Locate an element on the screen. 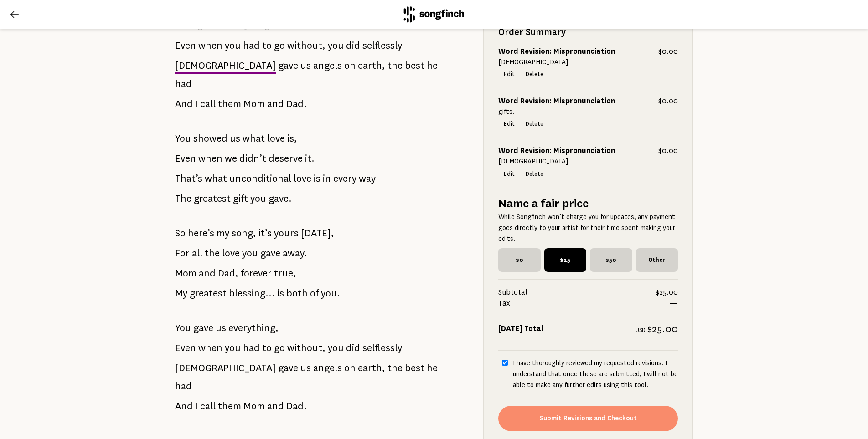  span: deserve is located at coordinates (285, 159).